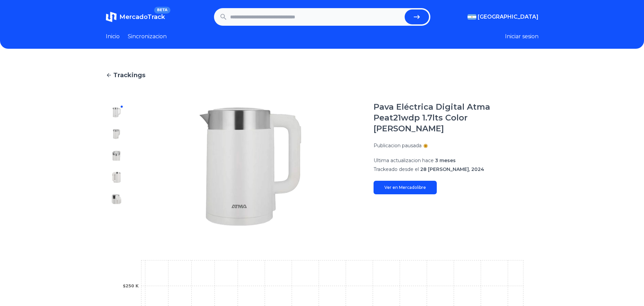 The width and height of the screenshot is (644, 306). What do you see at coordinates (129, 75) in the screenshot?
I see `span: Trackings` at bounding box center [129, 75].